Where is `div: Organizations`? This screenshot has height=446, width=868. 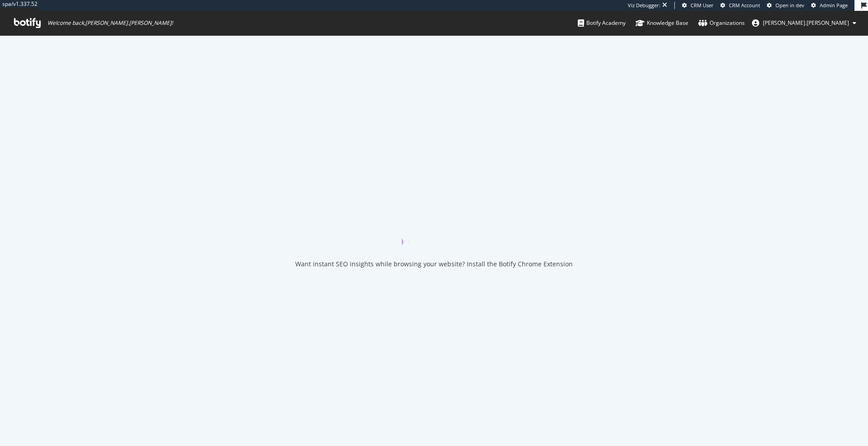 div: Organizations is located at coordinates (722, 23).